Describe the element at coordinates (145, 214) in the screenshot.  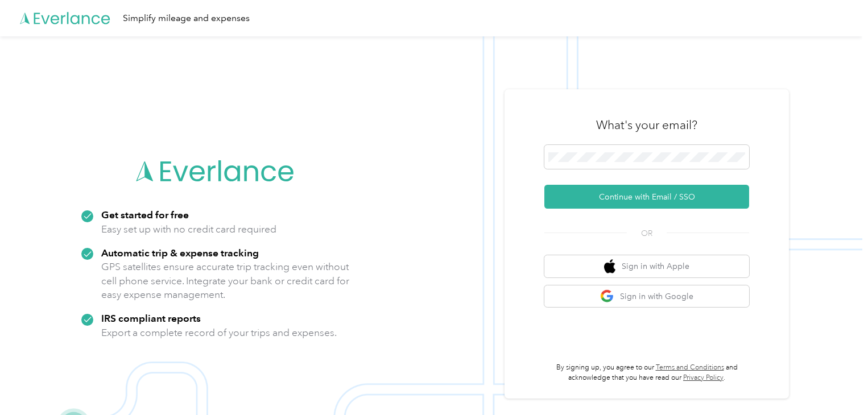
I see `strong: Get started for free` at that location.